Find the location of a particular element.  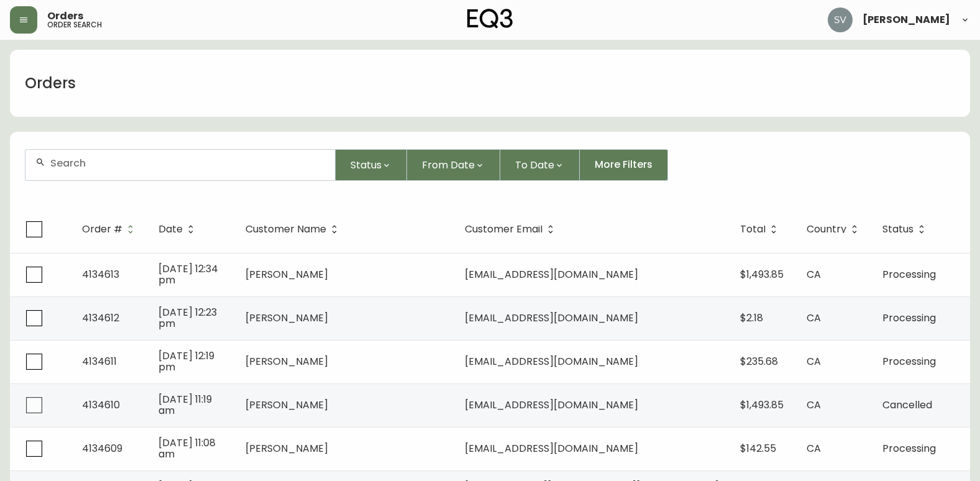

img: 0ef69294c49e88f033bcbeb13310b844 is located at coordinates (840, 20).